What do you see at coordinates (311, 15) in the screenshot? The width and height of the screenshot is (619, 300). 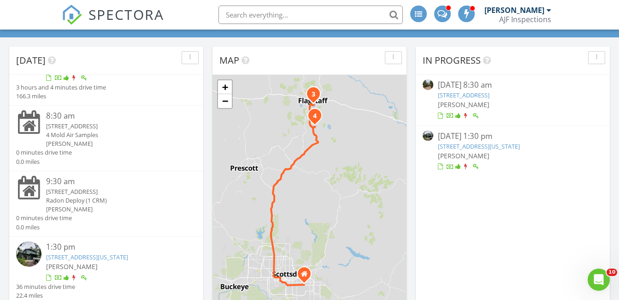 I see `input: Search everything...` at bounding box center [311, 15].